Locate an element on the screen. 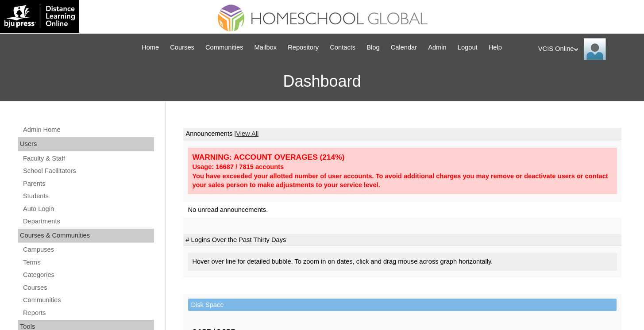 Image resolution: width=644 pixels, height=330 pixels. a: Help is located at coordinates (495, 47).